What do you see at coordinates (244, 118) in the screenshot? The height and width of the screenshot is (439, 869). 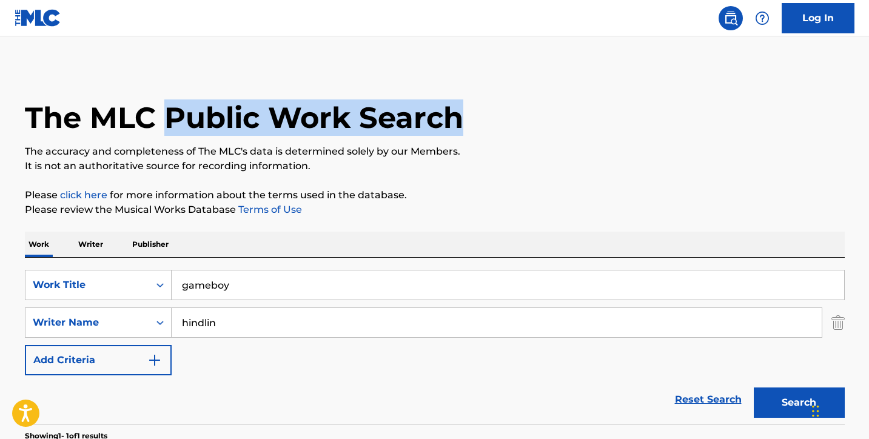 I see `h1: The MLC Public Work Search` at bounding box center [244, 118].